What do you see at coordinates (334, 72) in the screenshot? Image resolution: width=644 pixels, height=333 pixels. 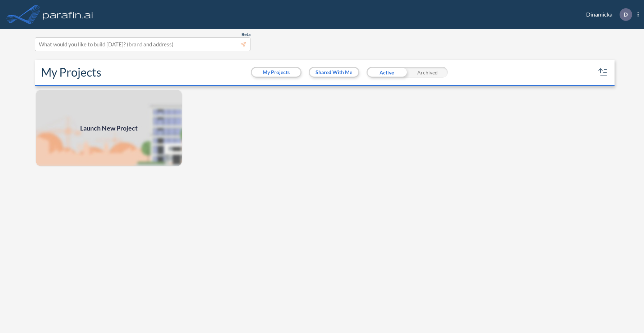 I see `button: Shared With Me` at bounding box center [334, 72].